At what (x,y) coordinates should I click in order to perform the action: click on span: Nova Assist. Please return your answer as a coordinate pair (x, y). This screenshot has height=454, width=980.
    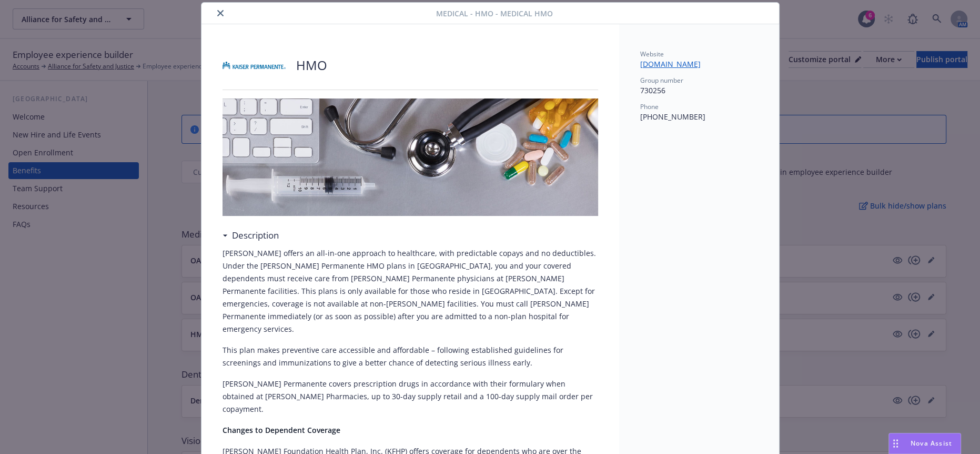
    Looking at the image, I should click on (930, 443).